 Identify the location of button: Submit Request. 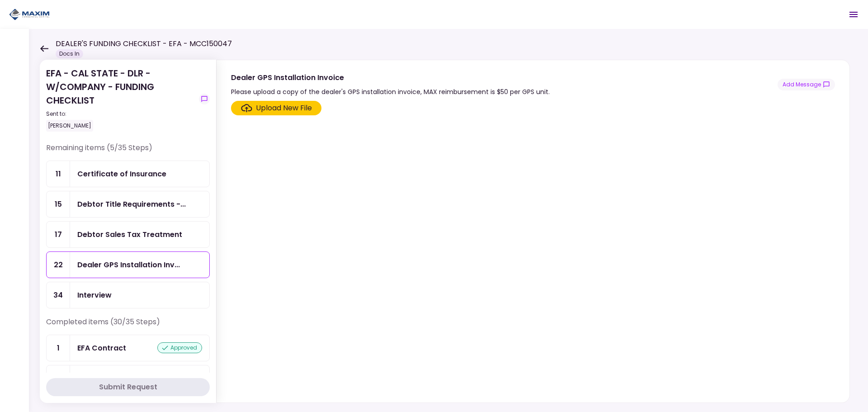
(128, 387).